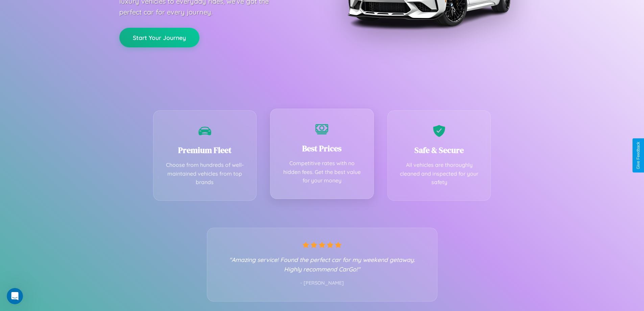  Describe the element at coordinates (159, 38) in the screenshot. I see `button: Start Your Journey` at that location.